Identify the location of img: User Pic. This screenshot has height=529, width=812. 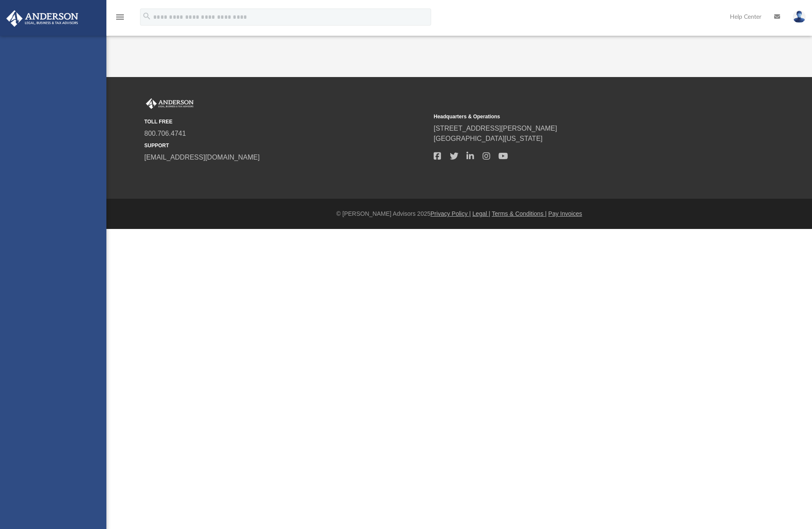
(799, 17).